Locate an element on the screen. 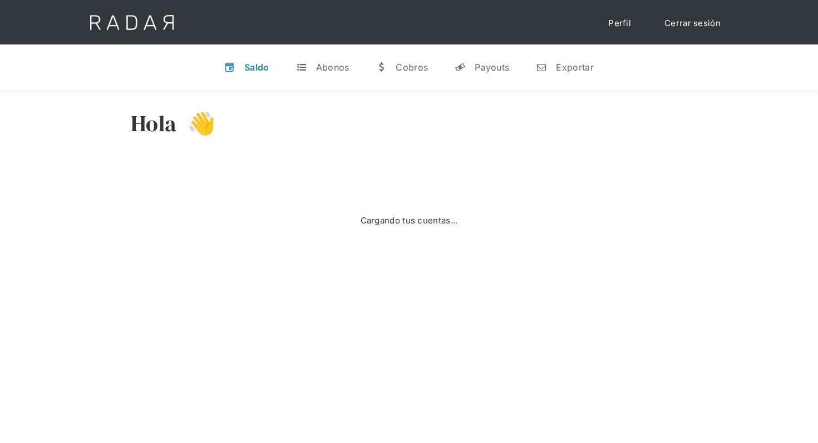 This screenshot has height=443, width=818. div: v is located at coordinates (230, 67).